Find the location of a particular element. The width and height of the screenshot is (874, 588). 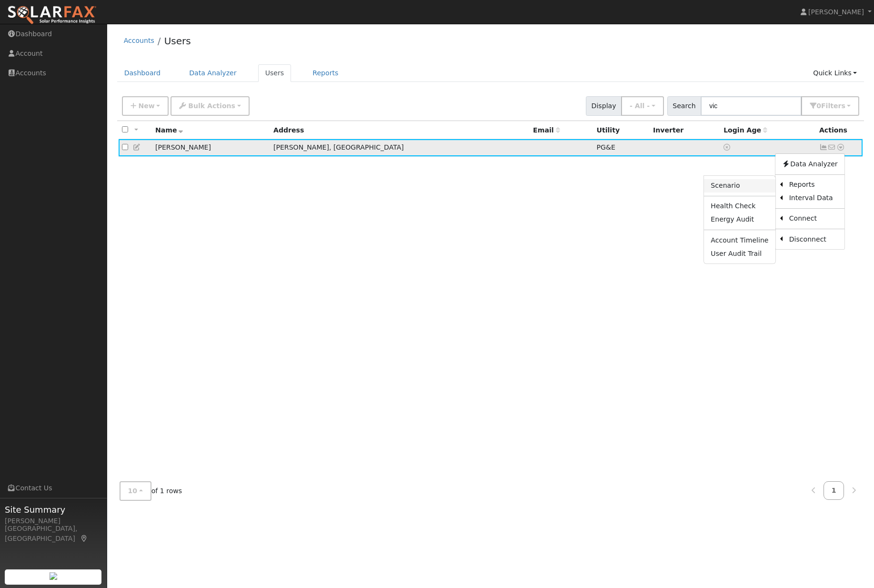

button: Bulk Actions is located at coordinates (209, 106).